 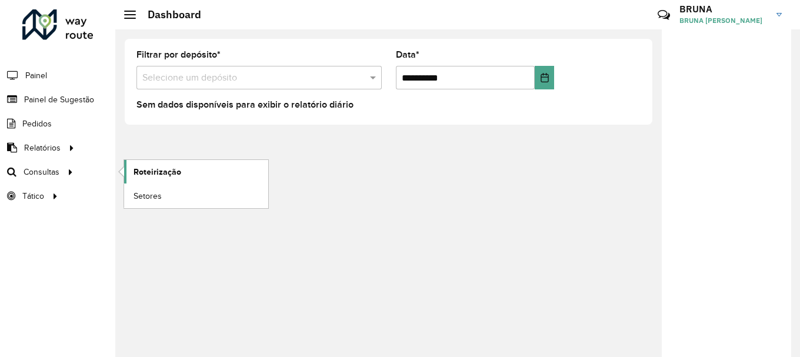 What do you see at coordinates (42, 148) in the screenshot?
I see `span: Relatórios` at bounding box center [42, 148].